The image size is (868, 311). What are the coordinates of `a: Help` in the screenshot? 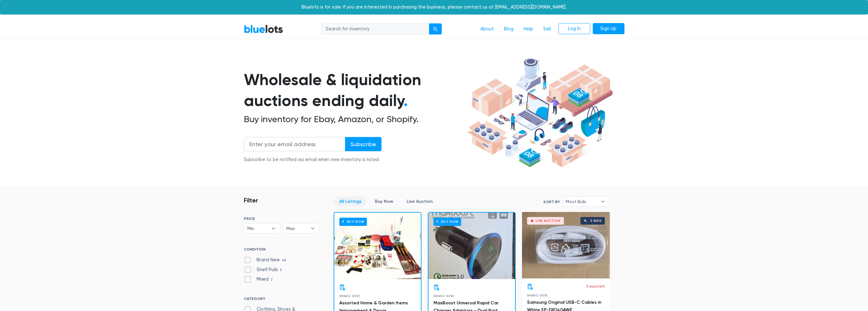 It's located at (528, 29).